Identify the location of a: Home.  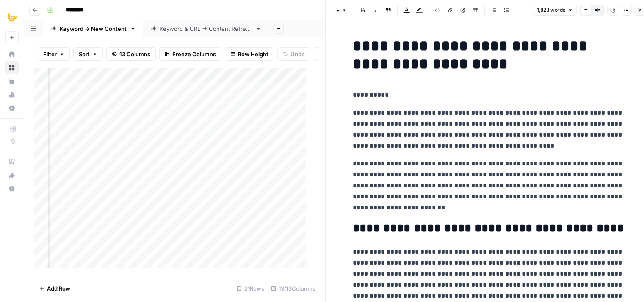
(12, 54).